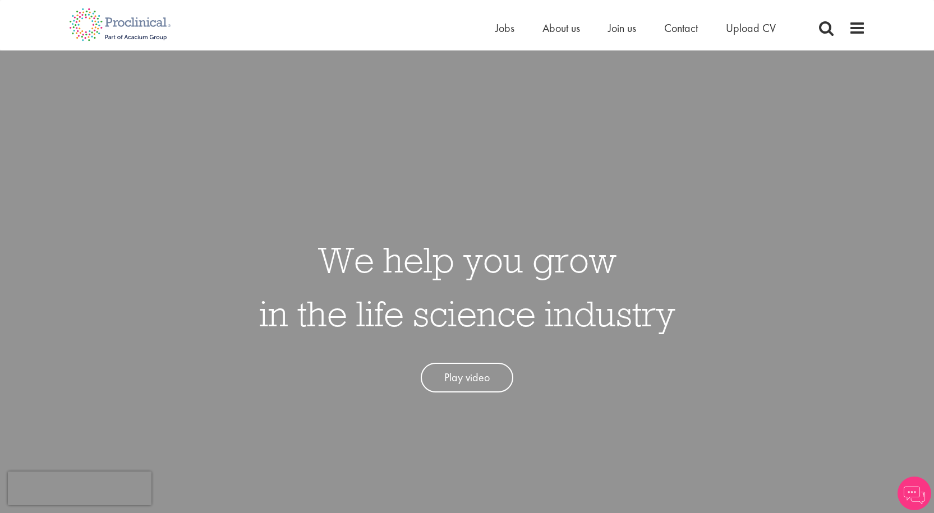 This screenshot has height=513, width=934. What do you see at coordinates (681, 28) in the screenshot?
I see `span: Contact` at bounding box center [681, 28].